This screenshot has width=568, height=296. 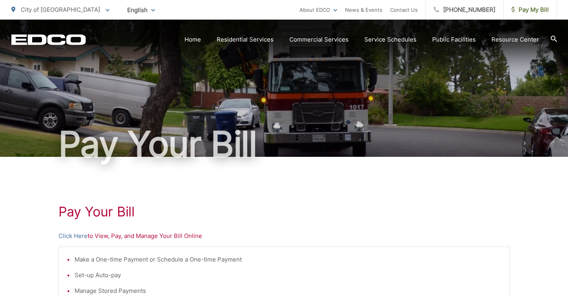 What do you see at coordinates (515, 40) in the screenshot?
I see `a: Resource Center` at bounding box center [515, 40].